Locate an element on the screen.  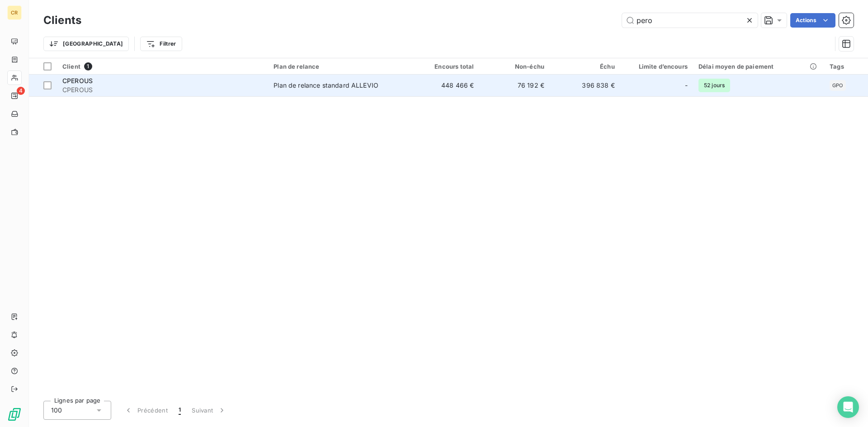
div: Plan de relance is located at coordinates (338, 66).